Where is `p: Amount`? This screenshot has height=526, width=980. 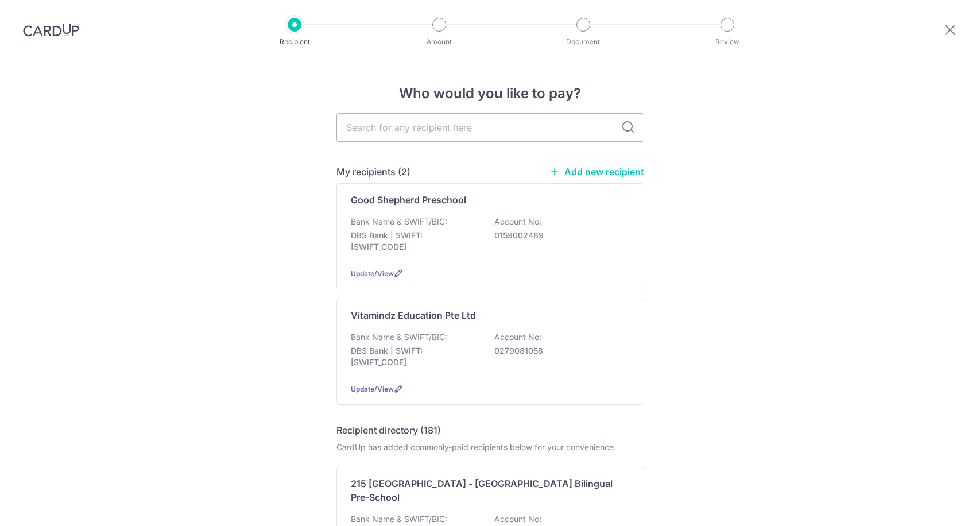 p: Amount is located at coordinates (439, 42).